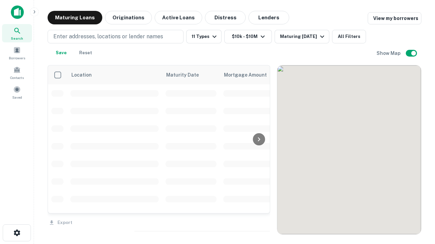 The height and width of the screenshot is (244, 435). Describe the element at coordinates (17, 97) in the screenshot. I see `span: Saved` at that location.